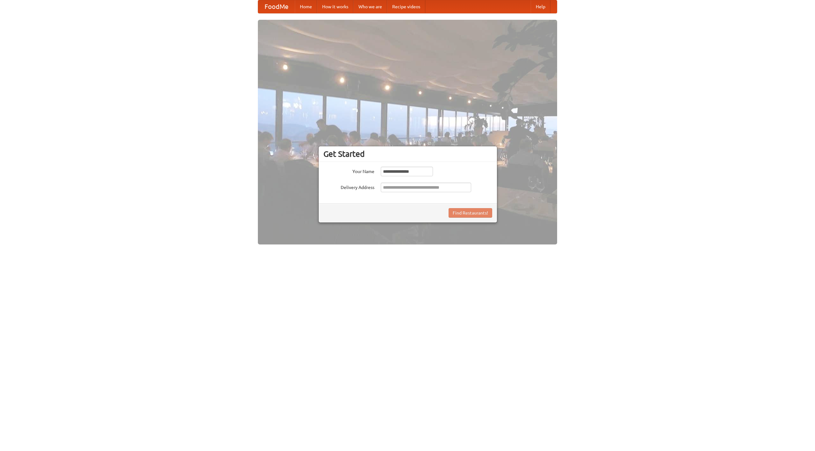 The image size is (815, 451). Describe the element at coordinates (349, 186) in the screenshot. I see `label: Delivery Address` at that location.